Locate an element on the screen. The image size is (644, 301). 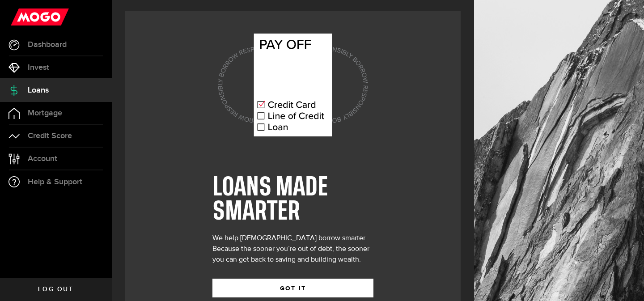
button: GOT IT is located at coordinates (293, 288).